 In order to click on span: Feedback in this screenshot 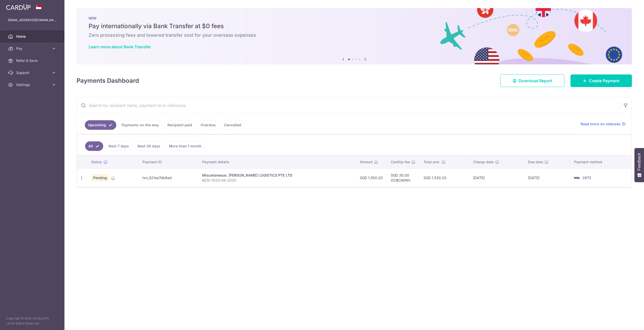, I will do `click(639, 162)`.